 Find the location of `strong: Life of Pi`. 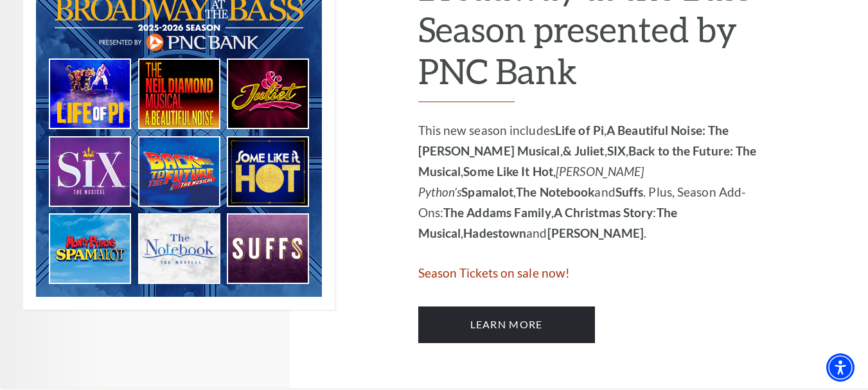

strong: Life of Pi is located at coordinates (579, 130).